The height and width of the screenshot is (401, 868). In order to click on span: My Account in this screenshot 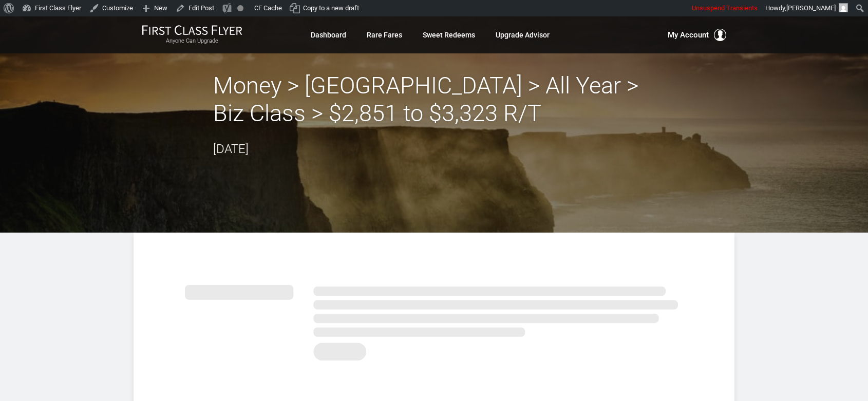, I will do `click(688, 35)`.